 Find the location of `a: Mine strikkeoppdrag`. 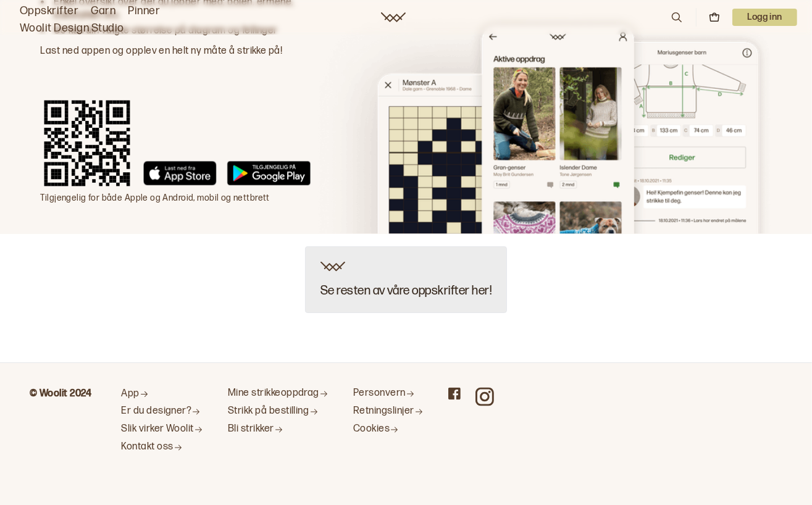

a: Mine strikkeoppdrag is located at coordinates (278, 394).